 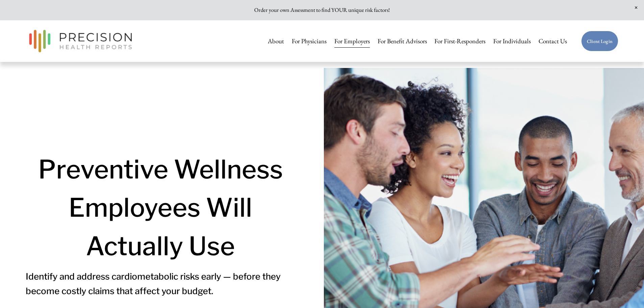 I want to click on a: About, so click(x=276, y=41).